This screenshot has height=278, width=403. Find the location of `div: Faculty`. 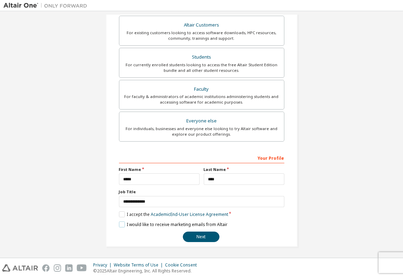

div: Faculty is located at coordinates (202, 89).